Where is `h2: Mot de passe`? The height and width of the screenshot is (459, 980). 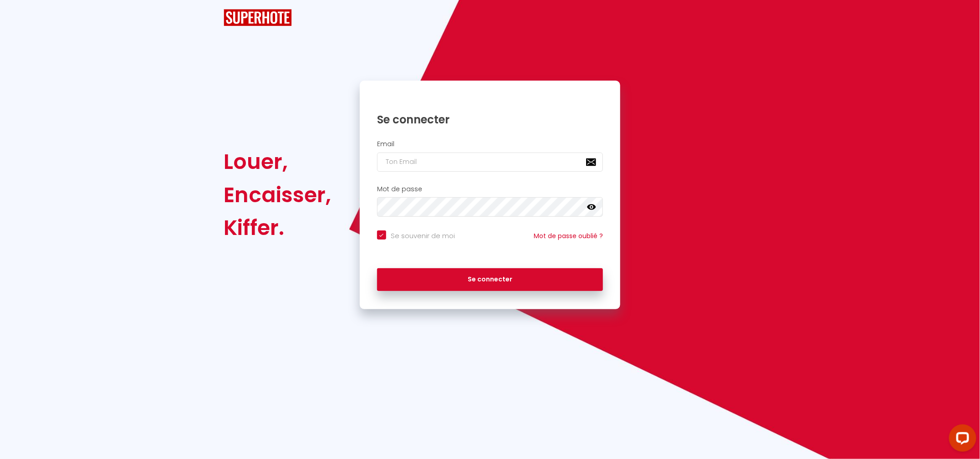
h2: Mot de passe is located at coordinates (490, 189).